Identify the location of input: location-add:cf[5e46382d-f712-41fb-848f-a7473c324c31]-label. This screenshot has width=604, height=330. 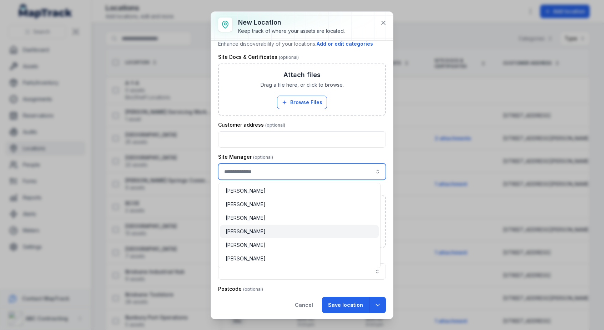
(302, 172).